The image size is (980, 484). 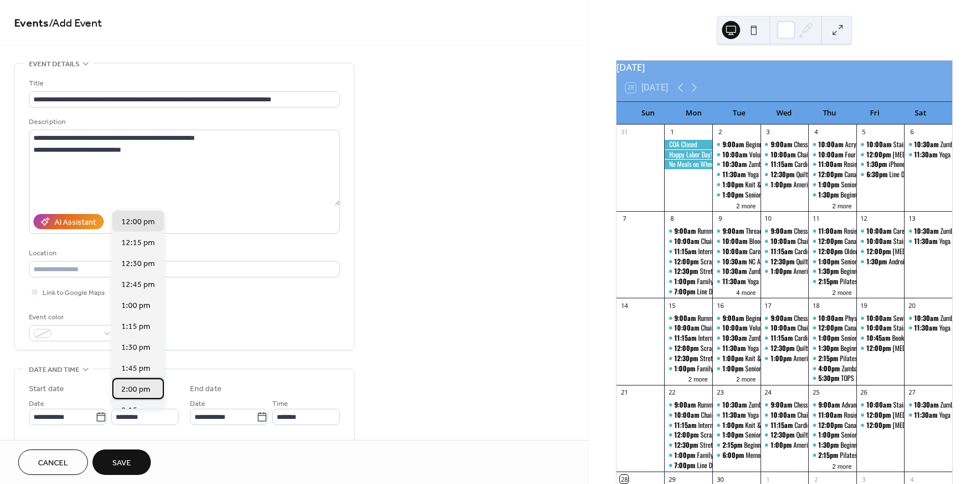 What do you see at coordinates (672, 132) in the screenshot?
I see `div: 1` at bounding box center [672, 132].